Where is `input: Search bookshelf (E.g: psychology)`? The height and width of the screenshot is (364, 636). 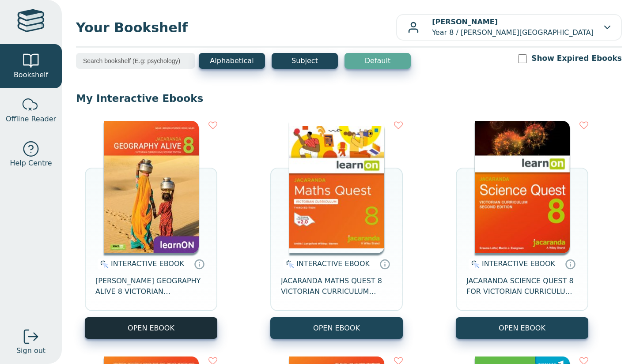
input: Search bookshelf (E.g: psychology) is located at coordinates (136, 61).